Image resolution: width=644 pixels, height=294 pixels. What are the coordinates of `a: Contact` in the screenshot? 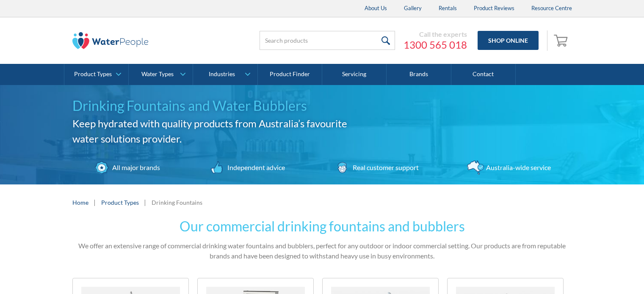 It's located at (484, 75).